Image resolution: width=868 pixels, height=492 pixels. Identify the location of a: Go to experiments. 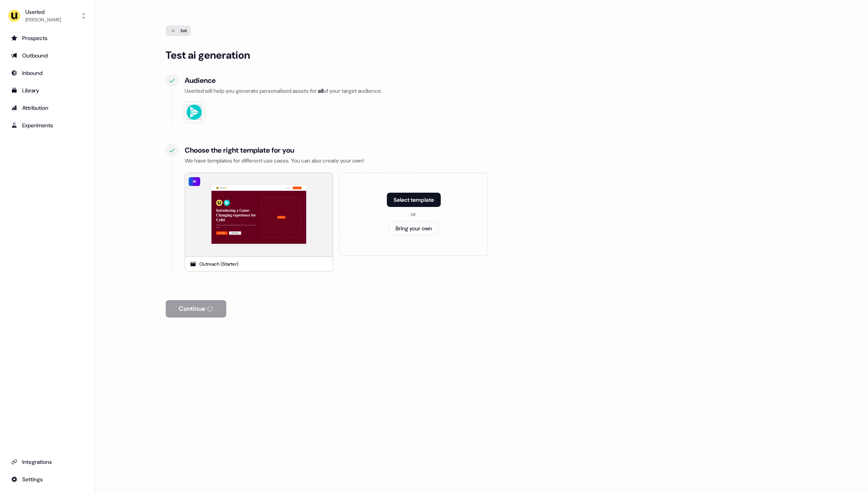
(47, 126).